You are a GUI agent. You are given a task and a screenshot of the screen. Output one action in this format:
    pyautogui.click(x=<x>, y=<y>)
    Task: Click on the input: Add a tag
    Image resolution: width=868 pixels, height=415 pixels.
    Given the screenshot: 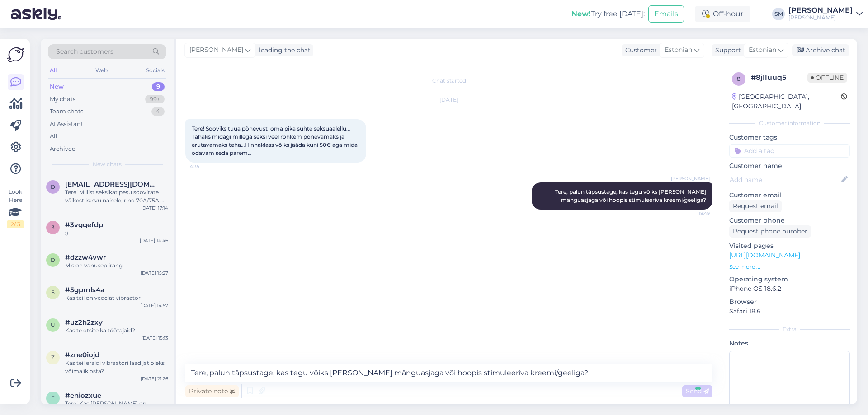 What is the action you would take?
    pyautogui.click(x=789, y=151)
    